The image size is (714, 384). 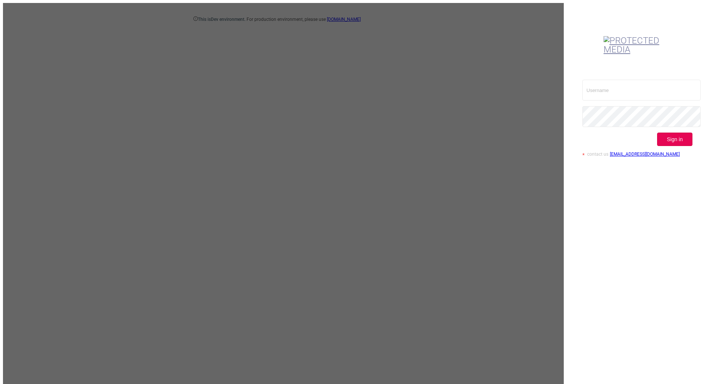 What do you see at coordinates (598, 154) in the screenshot?
I see `span: contact us` at bounding box center [598, 154].